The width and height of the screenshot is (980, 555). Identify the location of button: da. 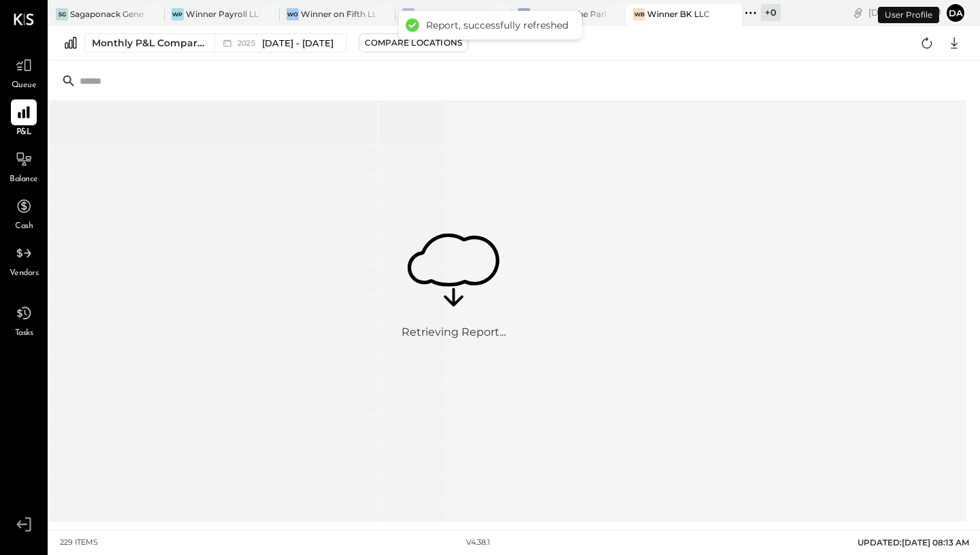
(955, 13).